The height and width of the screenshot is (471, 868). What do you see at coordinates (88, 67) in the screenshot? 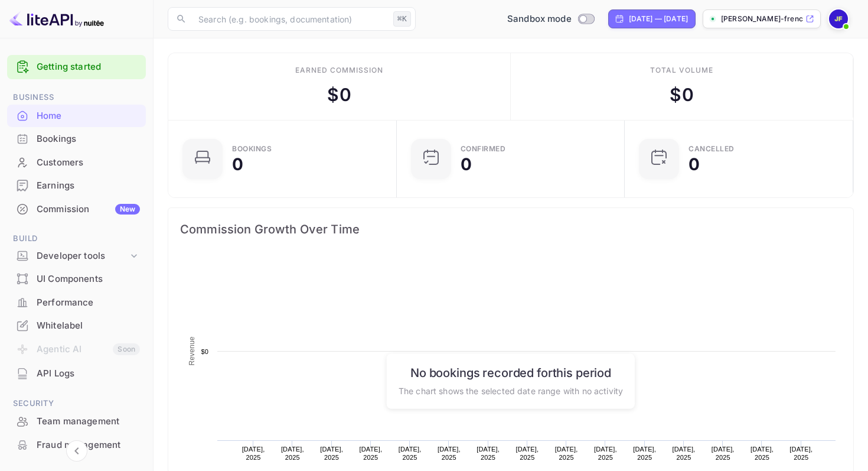
I see `a: Getting started` at bounding box center [88, 67].